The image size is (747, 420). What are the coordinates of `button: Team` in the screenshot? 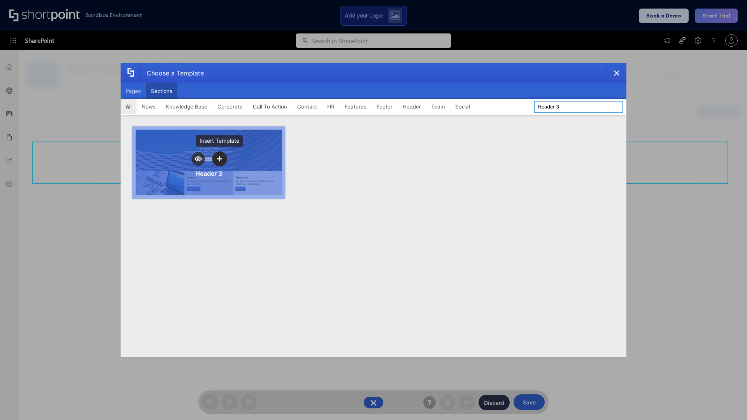 It's located at (438, 107).